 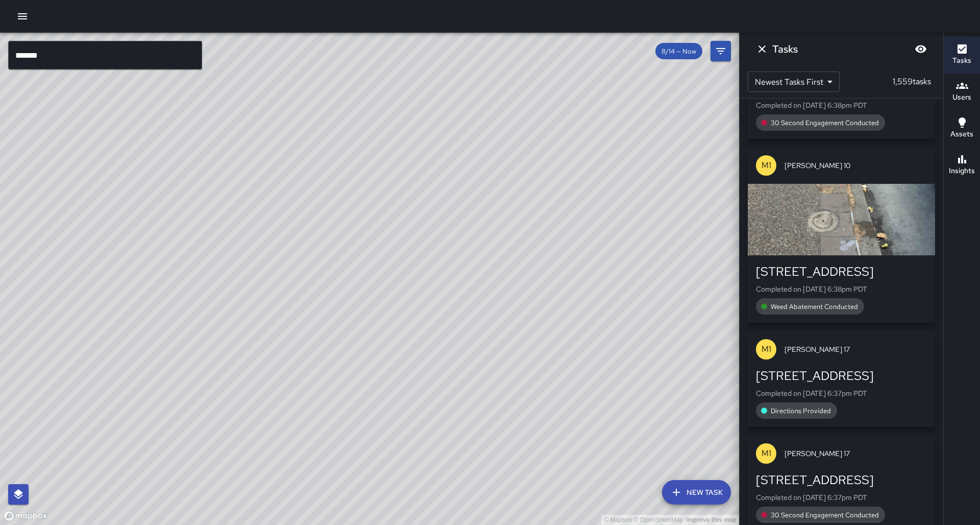 What do you see at coordinates (962, 92) in the screenshot?
I see `button: Users` at bounding box center [962, 92].